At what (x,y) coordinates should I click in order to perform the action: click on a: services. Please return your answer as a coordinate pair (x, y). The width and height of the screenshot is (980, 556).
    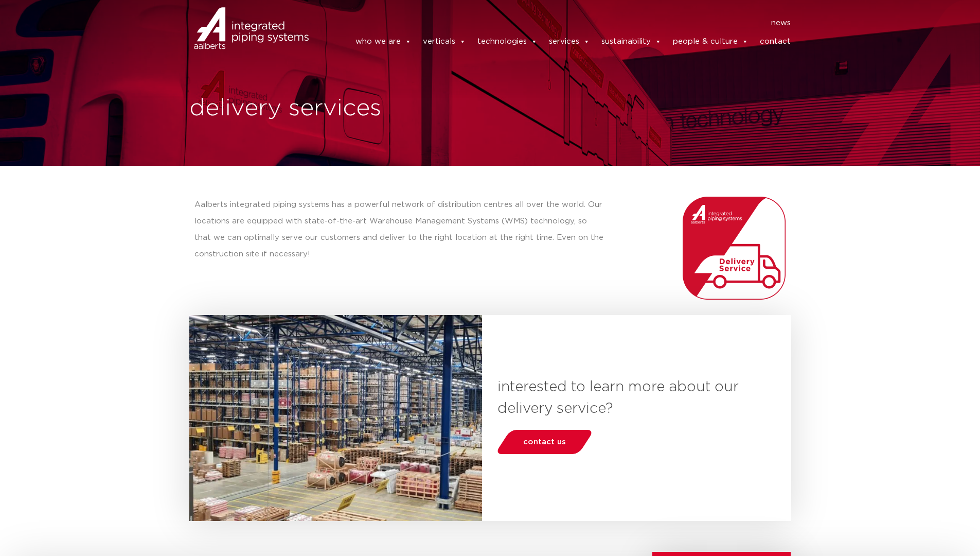
    Looking at the image, I should click on (570, 42).